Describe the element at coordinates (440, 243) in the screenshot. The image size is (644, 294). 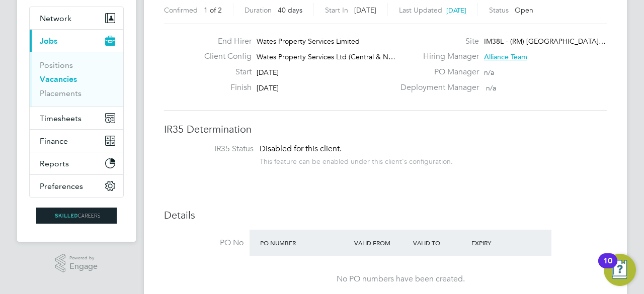
I see `div: Valid To` at that location.